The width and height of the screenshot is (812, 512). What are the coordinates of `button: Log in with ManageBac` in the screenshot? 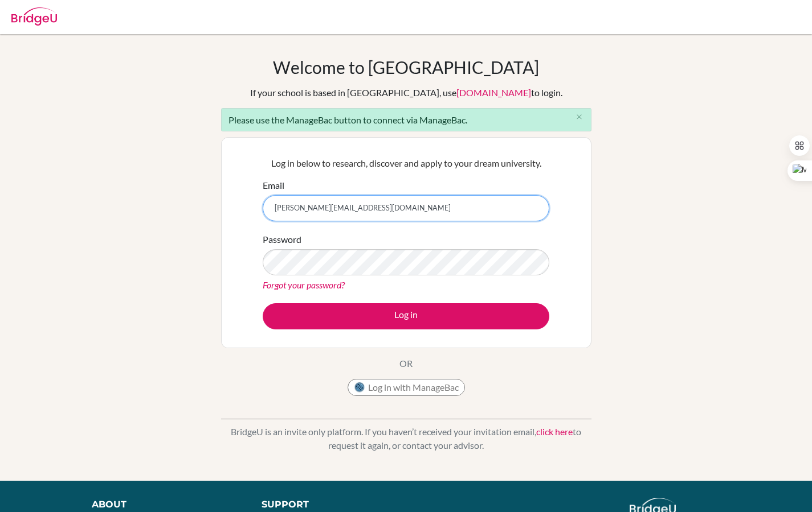 It's located at (406, 388).